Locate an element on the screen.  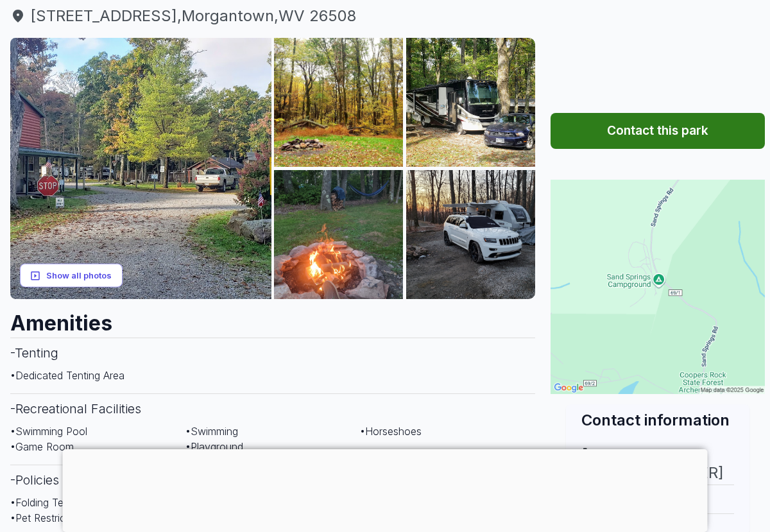
button: Show all photos is located at coordinates (71, 275).